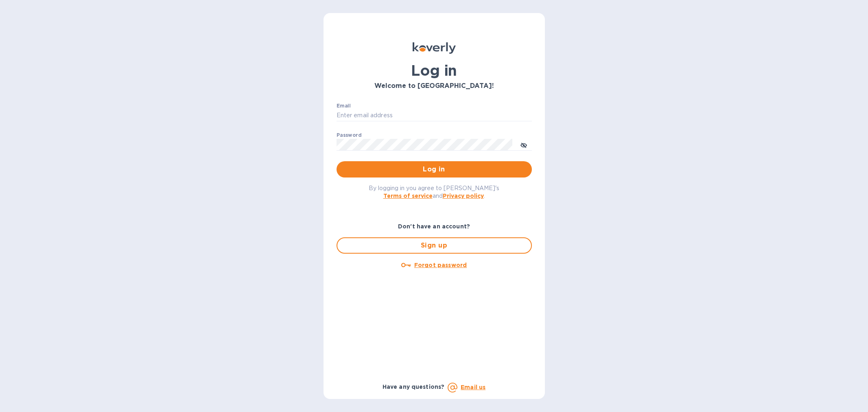 The height and width of the screenshot is (412, 868). Describe the element at coordinates (473, 387) in the screenshot. I see `b: Email us` at that location.